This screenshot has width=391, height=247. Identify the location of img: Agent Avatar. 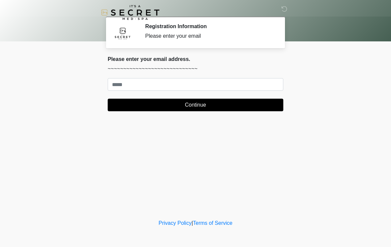
(123, 33).